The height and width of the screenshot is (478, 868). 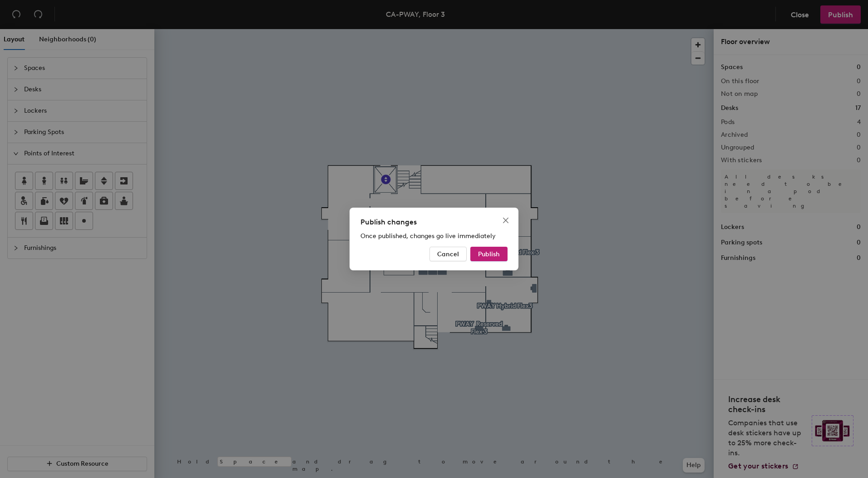 I want to click on span: Publish, so click(x=489, y=254).